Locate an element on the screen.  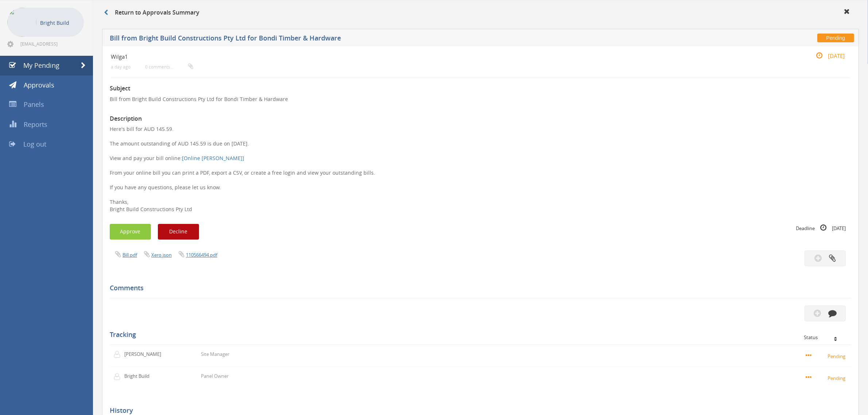
h3: Return to Approvals Summary is located at coordinates (152, 13).